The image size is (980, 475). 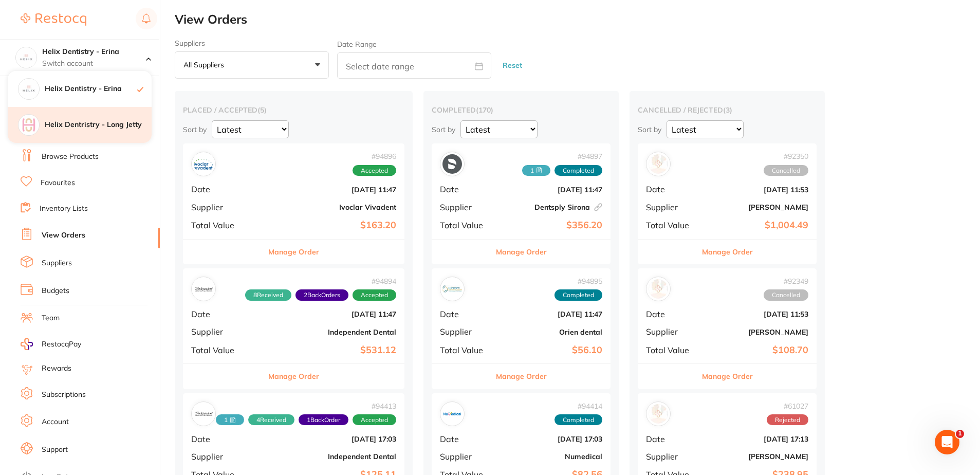 I want to click on b: Numedical, so click(x=551, y=456).